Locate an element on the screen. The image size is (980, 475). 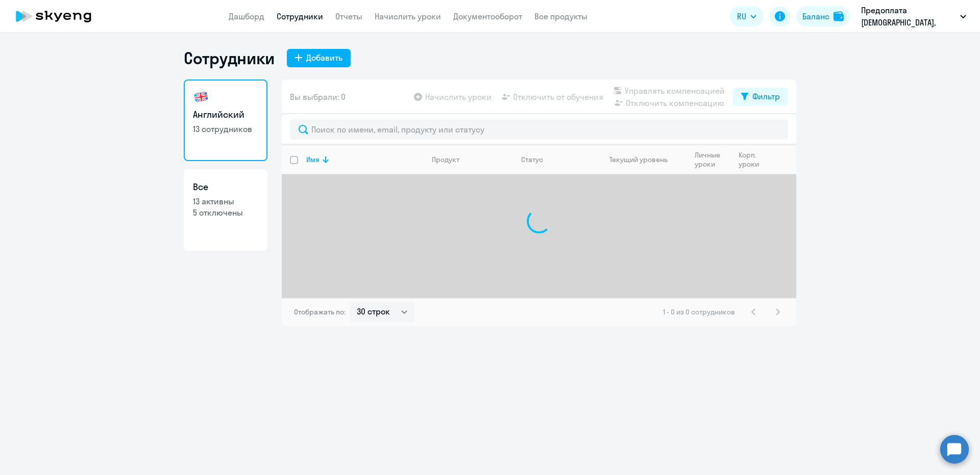
a: Балансbalance is located at coordinates (822, 16).